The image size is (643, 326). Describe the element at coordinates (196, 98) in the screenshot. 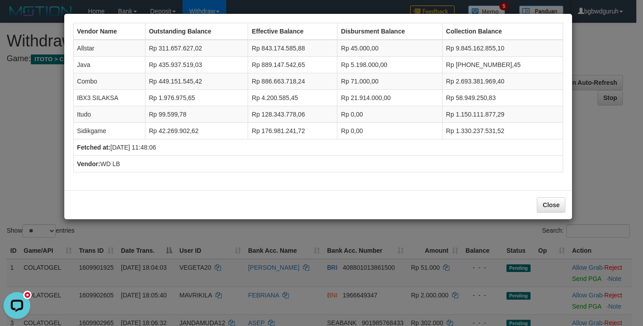

I see `td: Rp 1.976.975,65` at that location.